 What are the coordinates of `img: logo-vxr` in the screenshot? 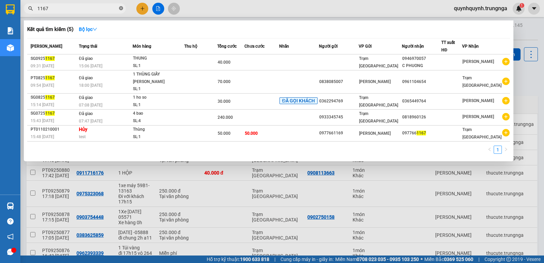 It's located at (10, 10).